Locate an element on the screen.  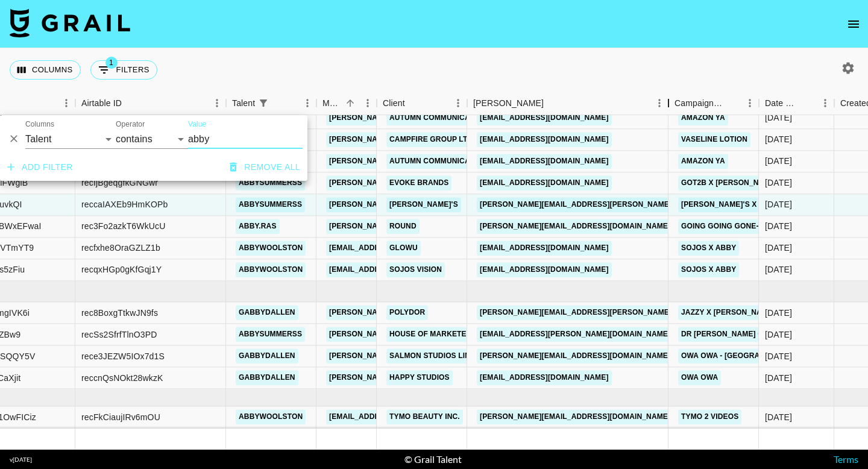
div: 16/07/2025 is located at coordinates (778, 356).